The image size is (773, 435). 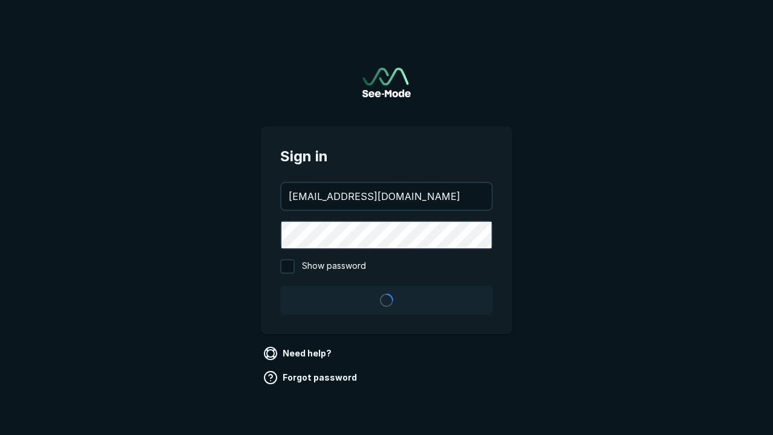 What do you see at coordinates (334, 266) in the screenshot?
I see `span: Show password` at bounding box center [334, 266].